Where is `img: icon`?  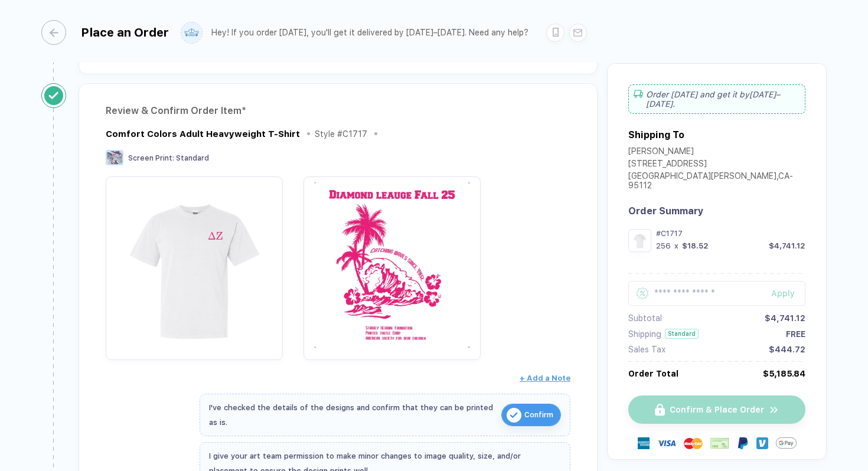 img: icon is located at coordinates (514, 415).